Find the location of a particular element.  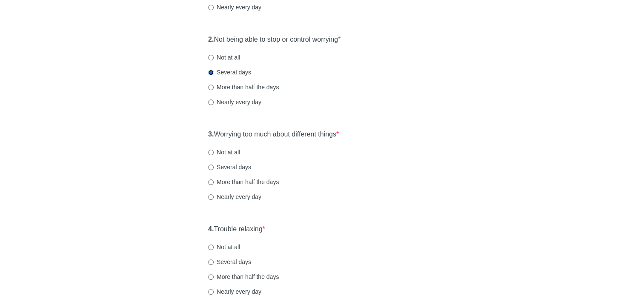

label: Trouble relaxing is located at coordinates (237, 229).